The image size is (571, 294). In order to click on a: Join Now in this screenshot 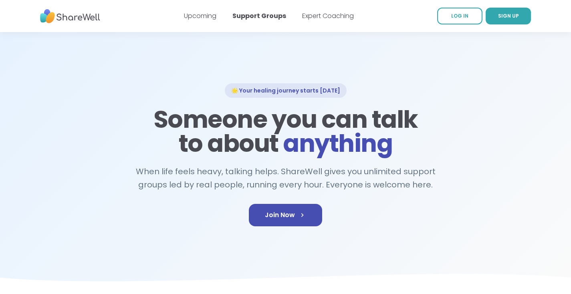, I will do `click(285, 215)`.